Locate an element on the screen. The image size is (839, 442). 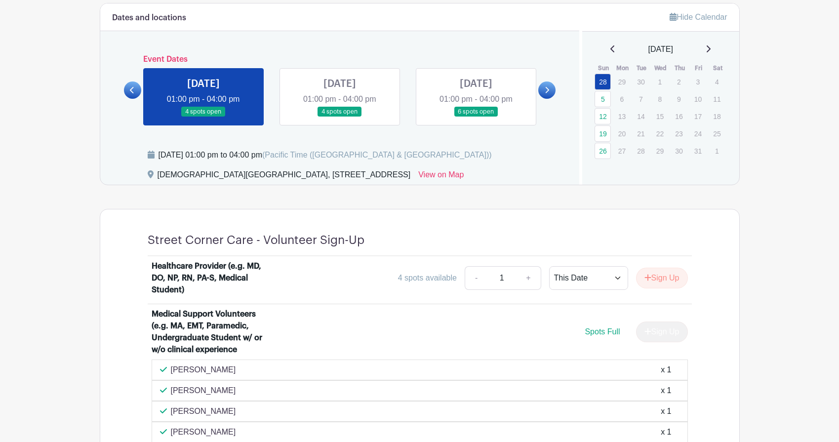
h6: Dates and locations is located at coordinates (149, 18).